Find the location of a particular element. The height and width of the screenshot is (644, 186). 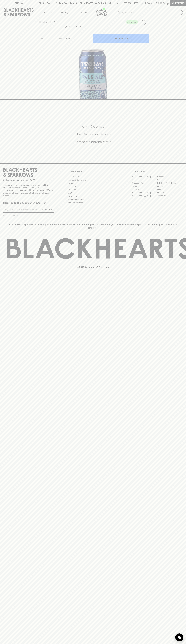

a: Gift Cards is located at coordinates (93, 190).